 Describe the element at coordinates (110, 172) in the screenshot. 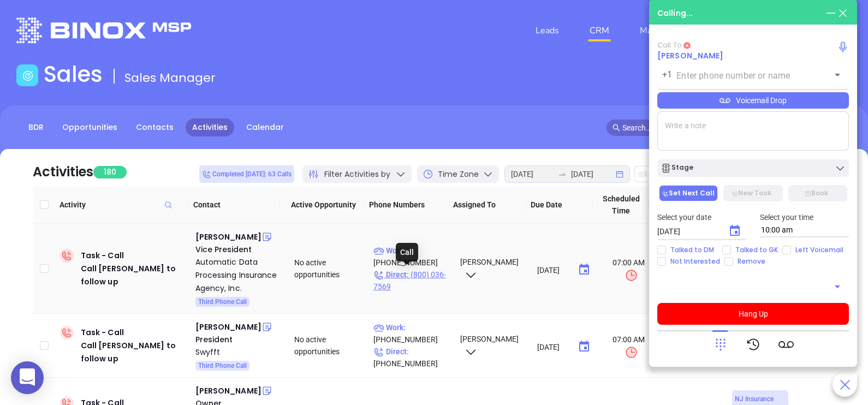

I see `span: 180` at that location.